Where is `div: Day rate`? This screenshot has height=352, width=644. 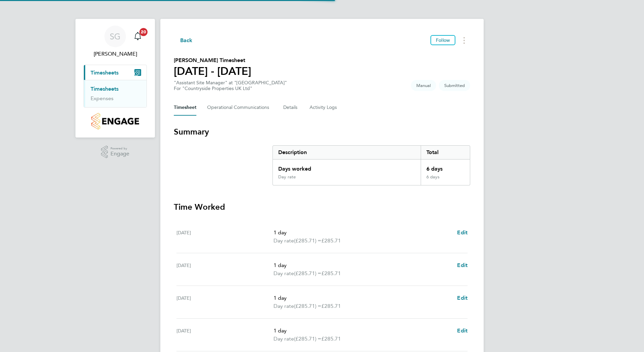
div: Day rate is located at coordinates (287, 177).